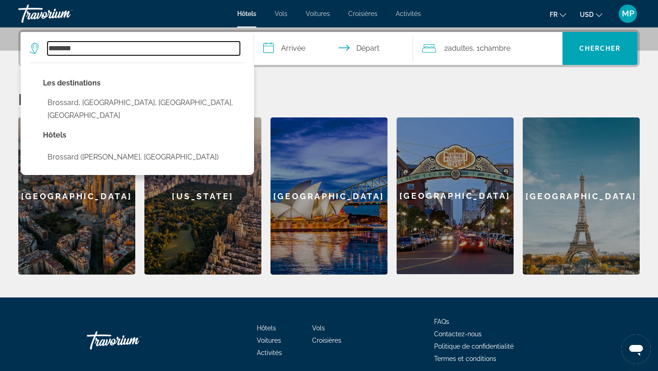  I want to click on span: Adultes, so click(460, 48).